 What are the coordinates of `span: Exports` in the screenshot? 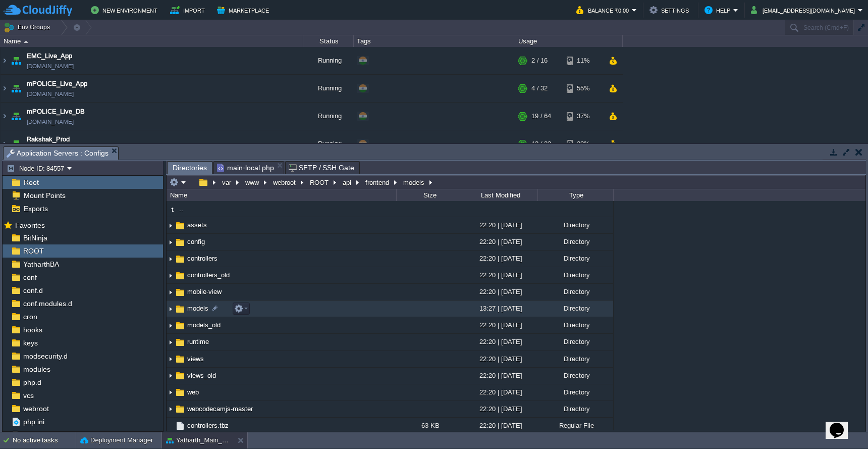 It's located at (35, 209).